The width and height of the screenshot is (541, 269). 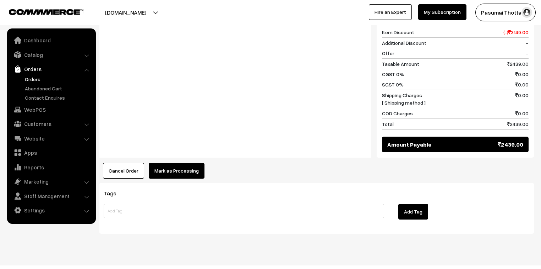 What do you see at coordinates (40, 11) in the screenshot?
I see `a: COMMMERCE` at bounding box center [40, 11].